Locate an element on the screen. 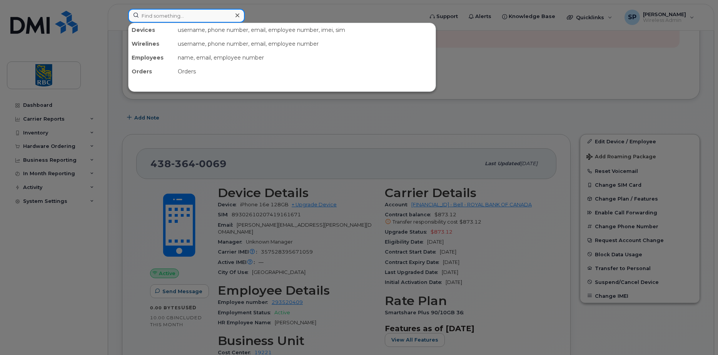  div: username, phone number, email, employee number is located at coordinates (305, 44).